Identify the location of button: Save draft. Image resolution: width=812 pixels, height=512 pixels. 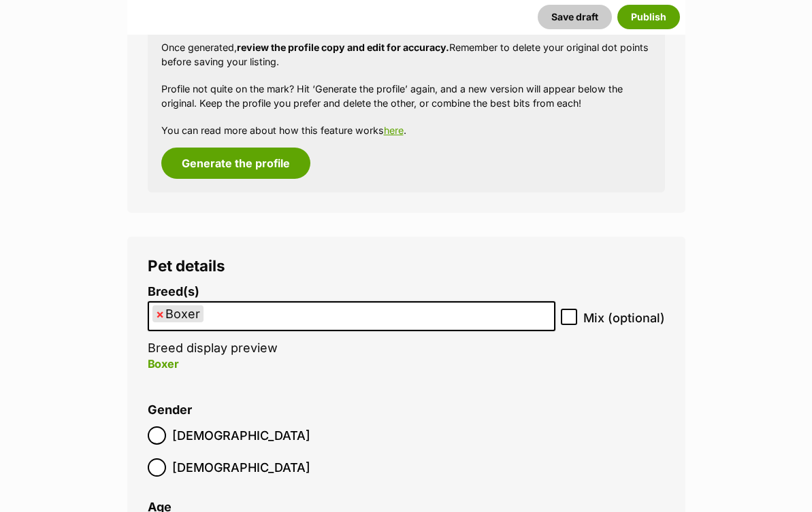
(575, 17).